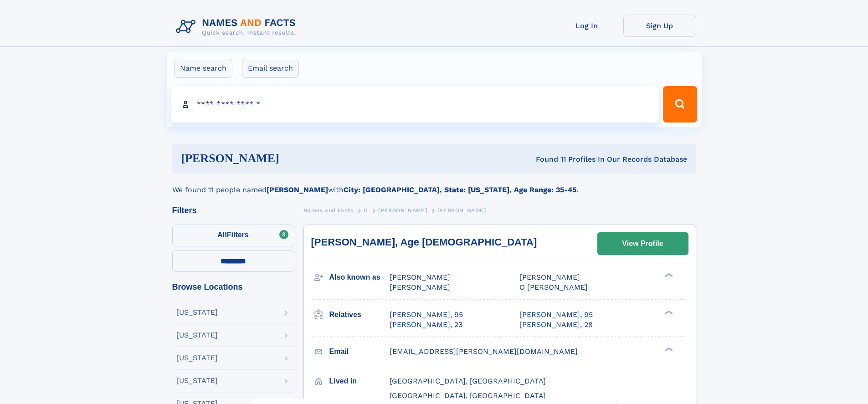 The height and width of the screenshot is (404, 868). I want to click on button: Search Button, so click(680, 104).